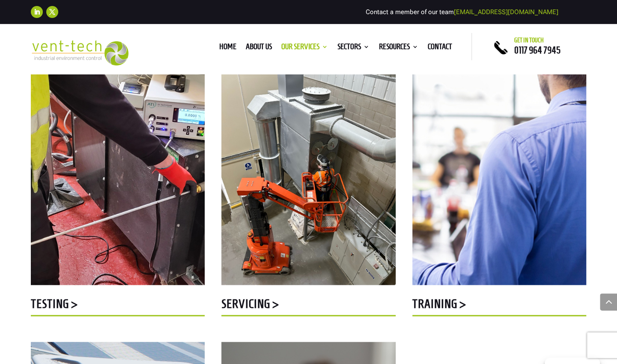 This screenshot has width=617, height=364. I want to click on a: Home, so click(228, 48).